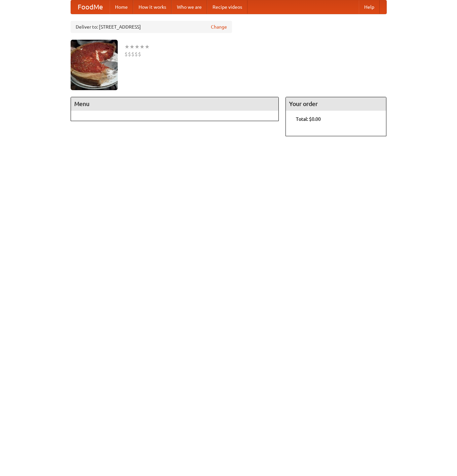  Describe the element at coordinates (121, 7) in the screenshot. I see `a: Home` at that location.